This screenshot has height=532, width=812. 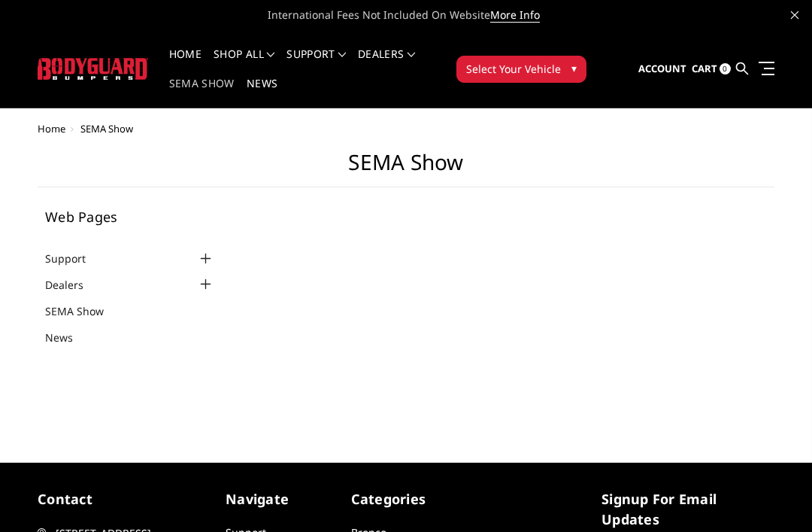 I want to click on h5: Categories, so click(x=406, y=498).